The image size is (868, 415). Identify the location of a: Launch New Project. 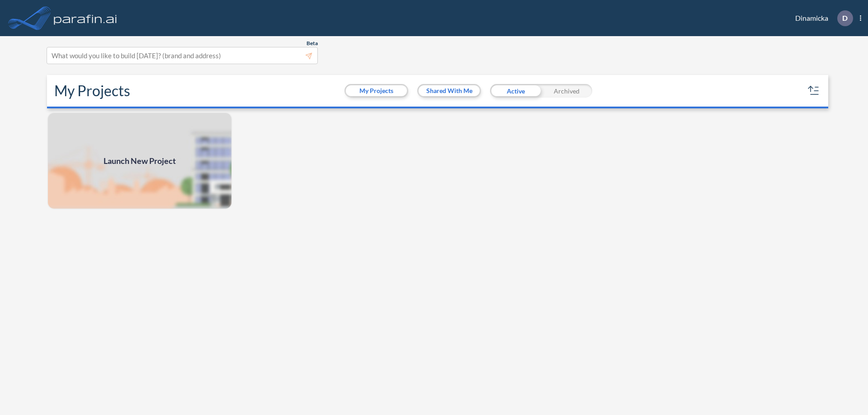
(140, 161).